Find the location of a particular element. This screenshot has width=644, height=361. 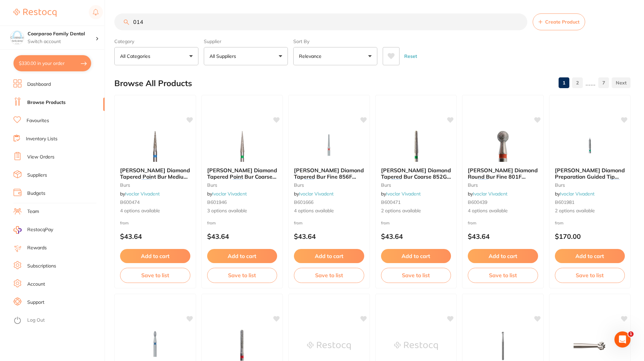

span: B600471 is located at coordinates (390, 202).